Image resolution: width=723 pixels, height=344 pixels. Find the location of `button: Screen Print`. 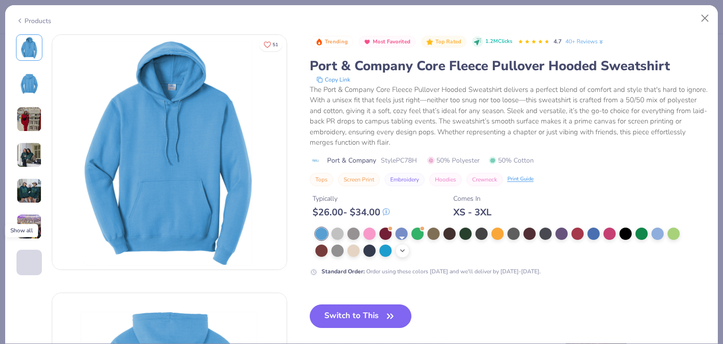

button: Screen Print is located at coordinates (359, 179).